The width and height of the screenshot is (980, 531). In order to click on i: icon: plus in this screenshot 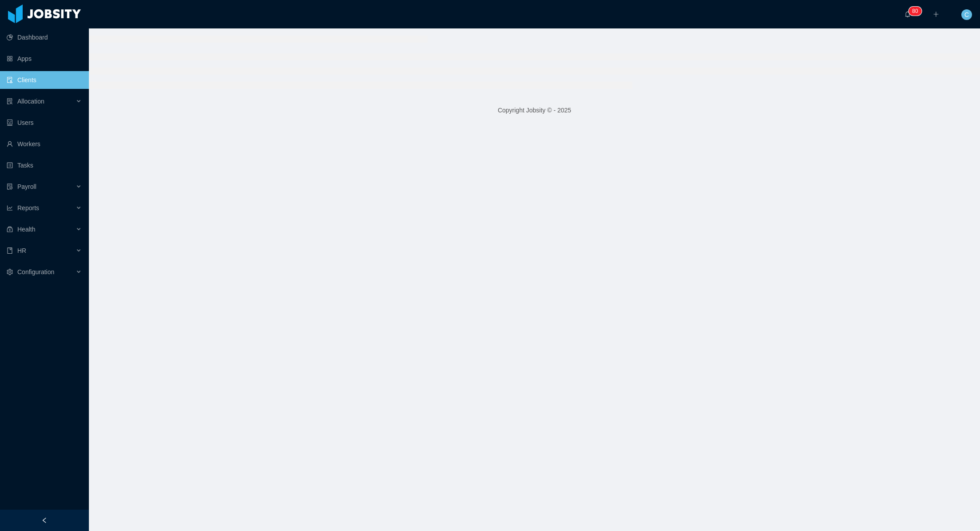, I will do `click(936, 15)`.